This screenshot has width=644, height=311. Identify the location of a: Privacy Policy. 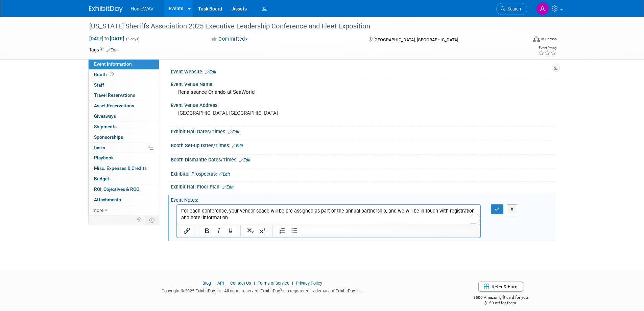
(309, 283).